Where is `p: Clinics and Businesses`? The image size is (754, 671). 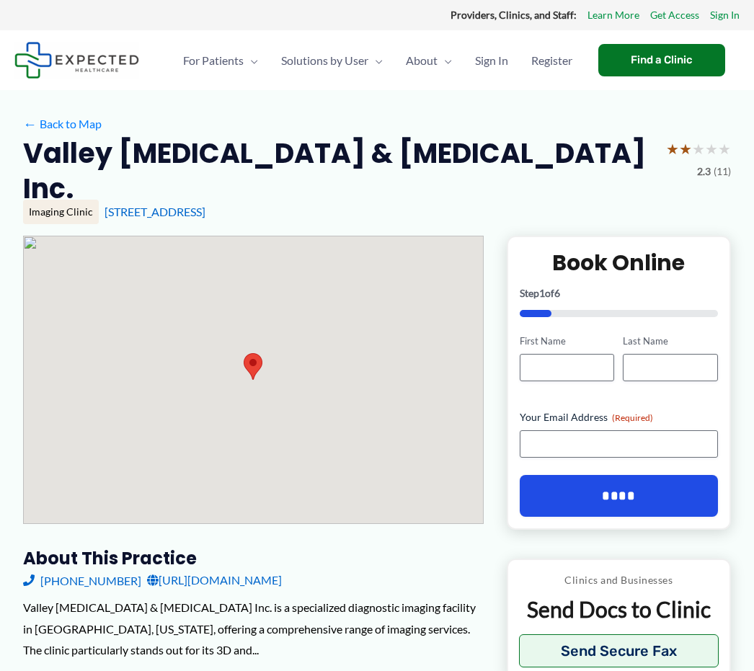
p: Clinics and Businesses is located at coordinates (618, 580).